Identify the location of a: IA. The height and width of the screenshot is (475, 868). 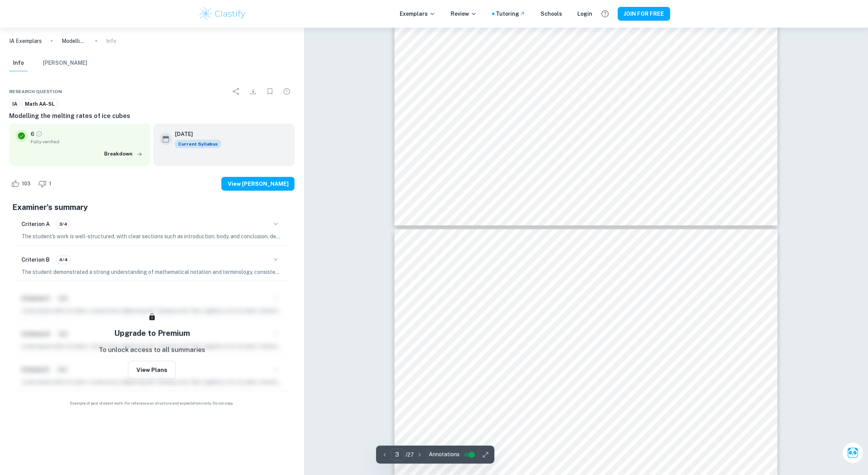
(14, 104).